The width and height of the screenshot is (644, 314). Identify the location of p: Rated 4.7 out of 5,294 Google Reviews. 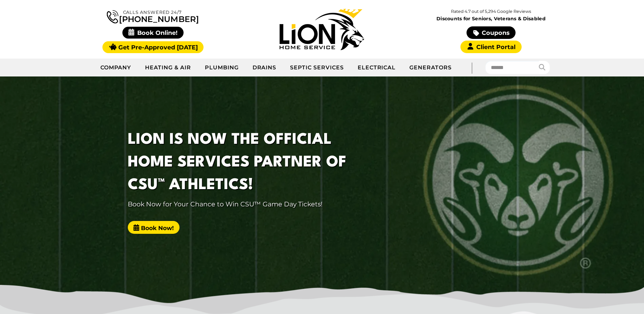
(491, 12).